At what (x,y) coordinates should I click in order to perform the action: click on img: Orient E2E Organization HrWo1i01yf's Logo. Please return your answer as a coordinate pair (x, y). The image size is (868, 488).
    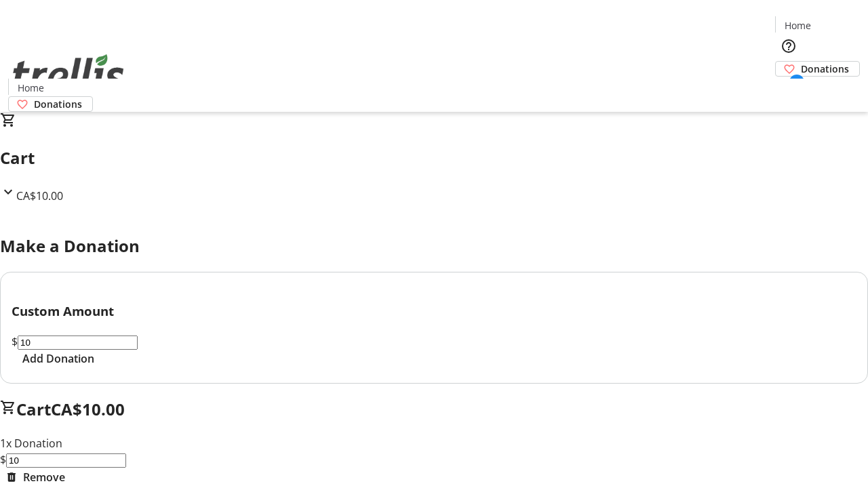
    Looking at the image, I should click on (68, 73).